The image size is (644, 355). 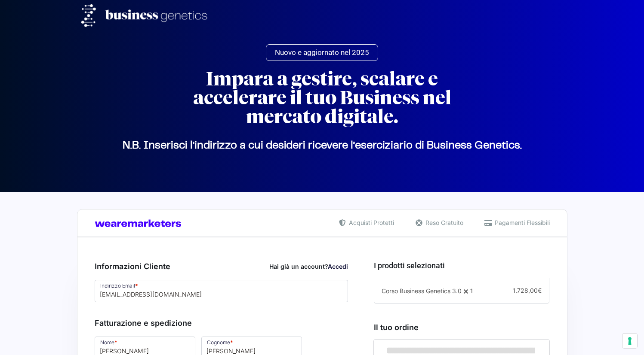 I want to click on h3: Informazioni Cliente, so click(x=222, y=266).